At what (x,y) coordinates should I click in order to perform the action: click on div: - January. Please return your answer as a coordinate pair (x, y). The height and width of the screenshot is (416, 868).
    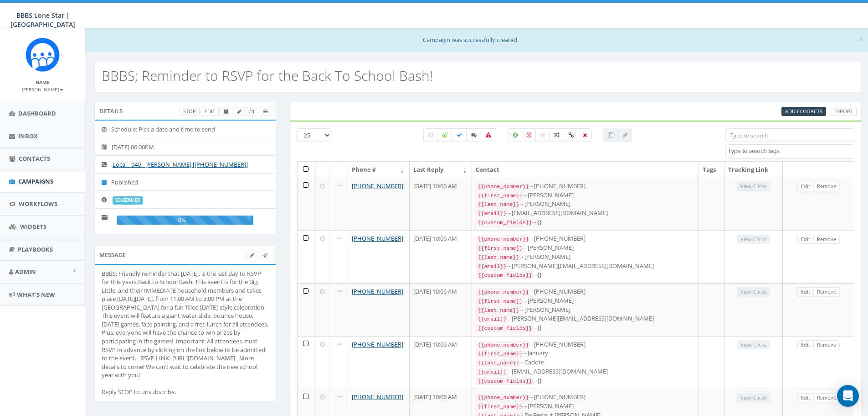
    Looking at the image, I should click on (585, 353).